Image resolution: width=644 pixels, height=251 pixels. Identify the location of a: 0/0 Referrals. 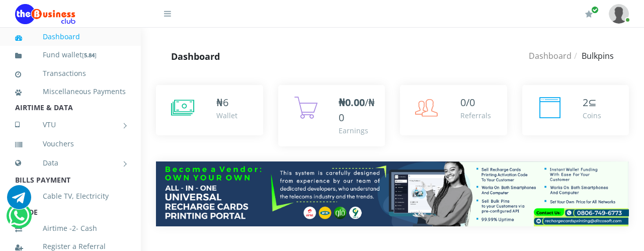
(453, 110).